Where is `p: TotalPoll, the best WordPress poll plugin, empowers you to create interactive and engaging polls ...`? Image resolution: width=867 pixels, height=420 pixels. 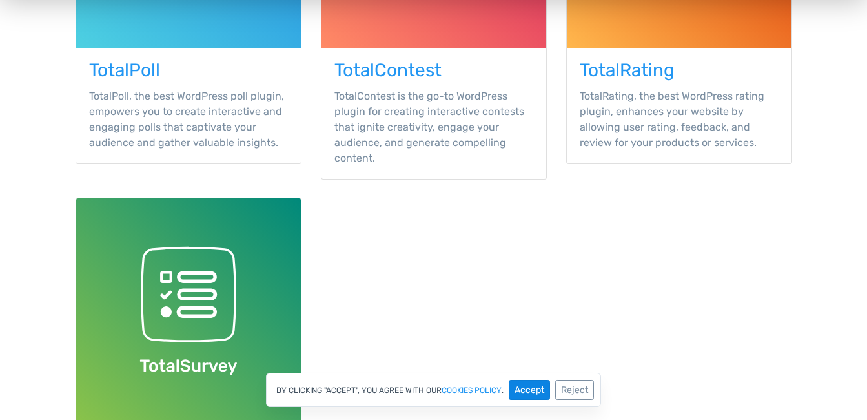 p: TotalPoll, the best WordPress poll plugin, empowers you to create interactive and engaging polls ... is located at coordinates (189, 119).